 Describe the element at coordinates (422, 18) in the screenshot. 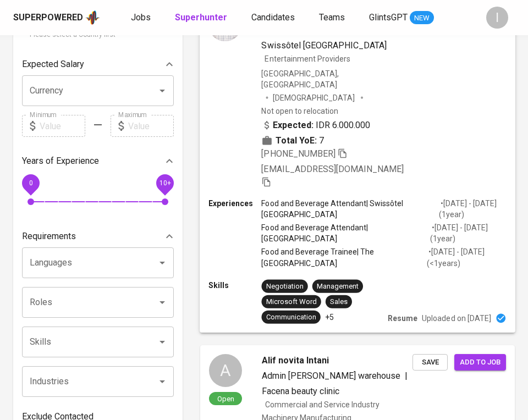

I see `span: NEW` at that location.